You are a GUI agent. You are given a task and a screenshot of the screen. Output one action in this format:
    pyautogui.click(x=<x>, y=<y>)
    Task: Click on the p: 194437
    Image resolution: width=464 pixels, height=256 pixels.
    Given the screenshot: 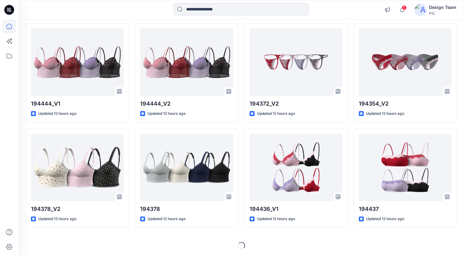 What is the action you would take?
    pyautogui.click(x=405, y=209)
    